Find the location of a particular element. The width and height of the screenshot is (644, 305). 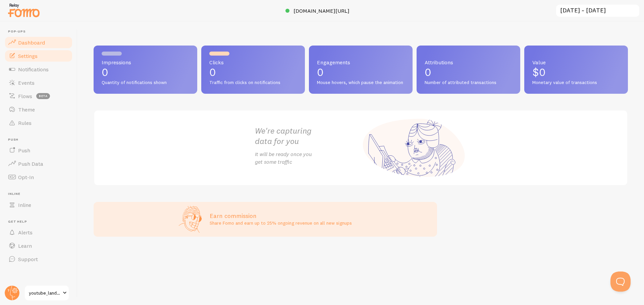

span: Monetary value of transactions is located at coordinates (576, 83).